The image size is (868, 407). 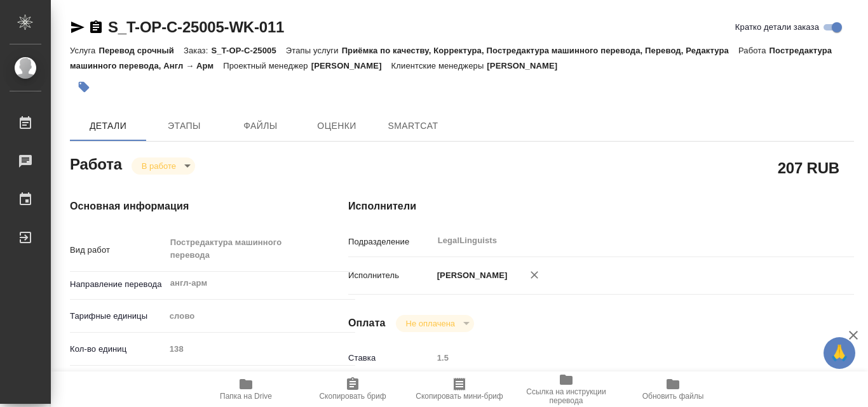 What do you see at coordinates (459, 389) in the screenshot?
I see `button: Скопировать мини-бриф` at bounding box center [459, 389].